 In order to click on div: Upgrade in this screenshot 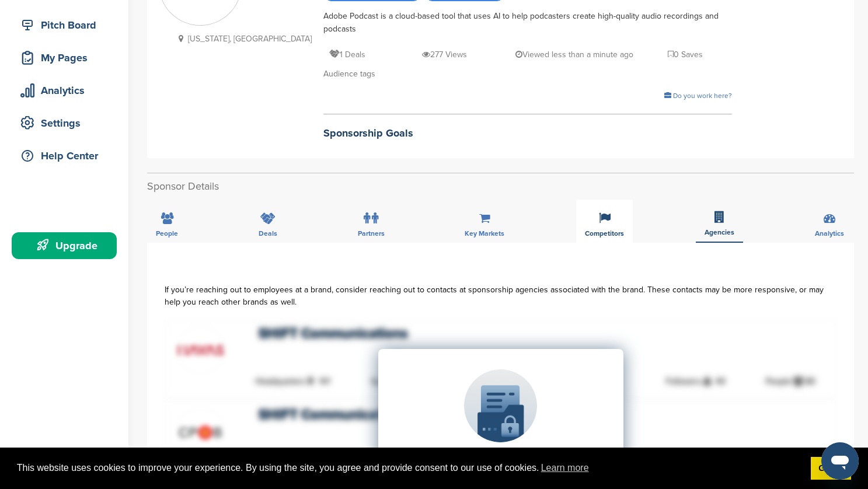, I will do `click(67, 245)`.